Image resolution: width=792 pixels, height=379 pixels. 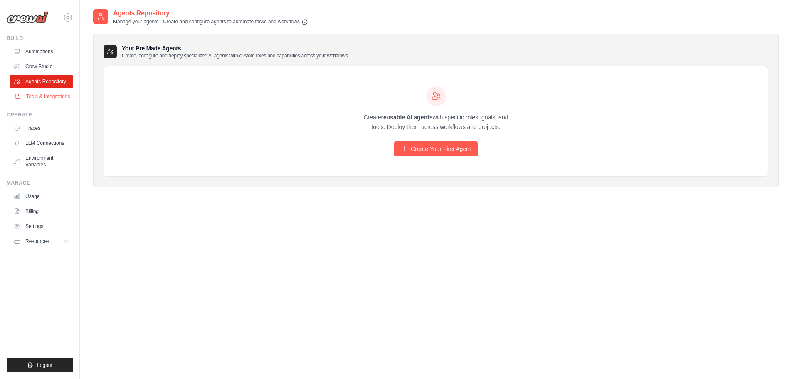 I want to click on a: Tools & Integrations, so click(x=42, y=97).